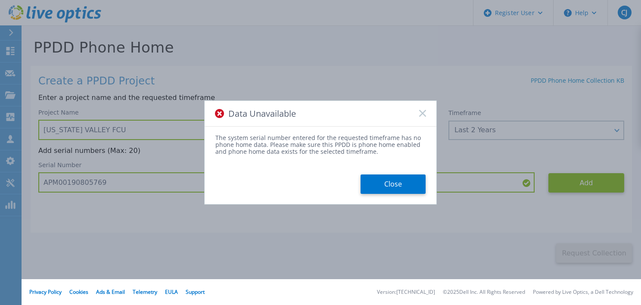 The image size is (641, 305). I want to click on a: Telemetry, so click(145, 291).